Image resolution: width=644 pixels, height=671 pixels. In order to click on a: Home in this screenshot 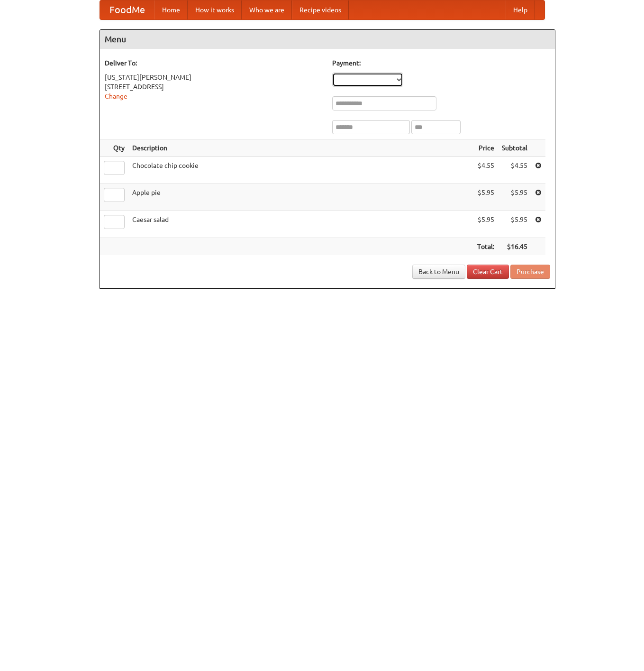, I will do `click(171, 10)`.